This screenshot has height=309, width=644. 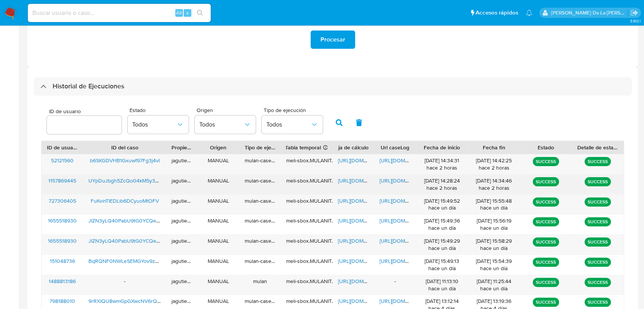 What do you see at coordinates (497, 12) in the screenshot?
I see `span: Accesos rápidos` at bounding box center [497, 12].